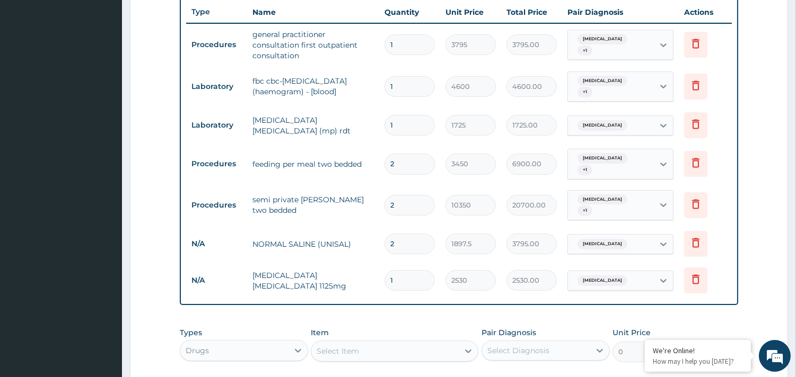  I want to click on th: Total Price, so click(531, 12).